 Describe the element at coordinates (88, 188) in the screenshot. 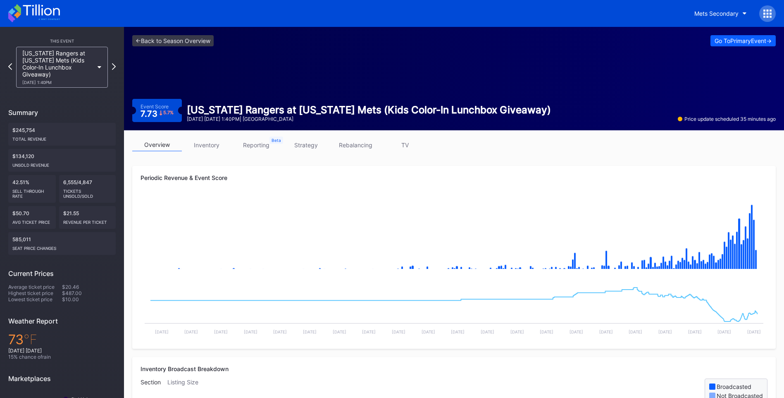

I see `div: 6,555/4,847` at that location.